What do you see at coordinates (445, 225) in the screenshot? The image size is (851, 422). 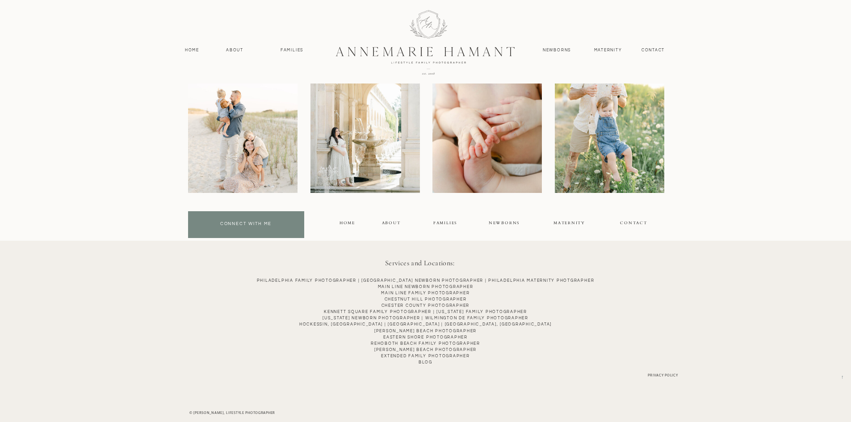 I see `a: FAMILIES` at bounding box center [445, 225].